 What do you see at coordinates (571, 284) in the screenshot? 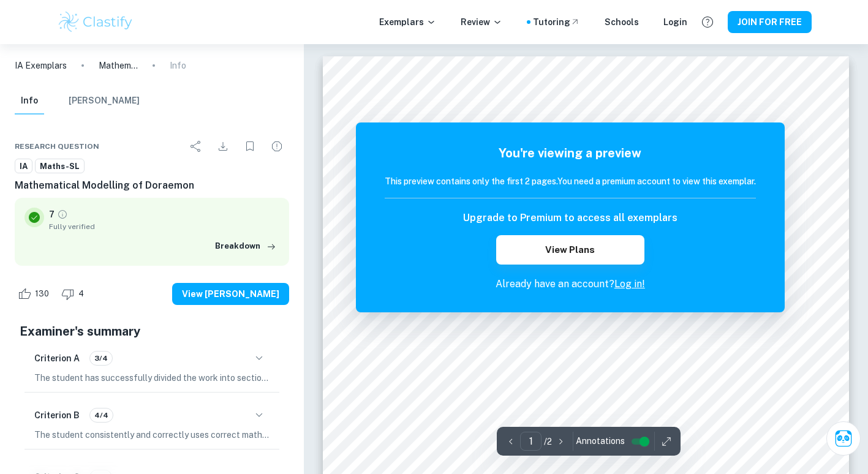
I see `p: Already have an account?` at bounding box center [571, 284].